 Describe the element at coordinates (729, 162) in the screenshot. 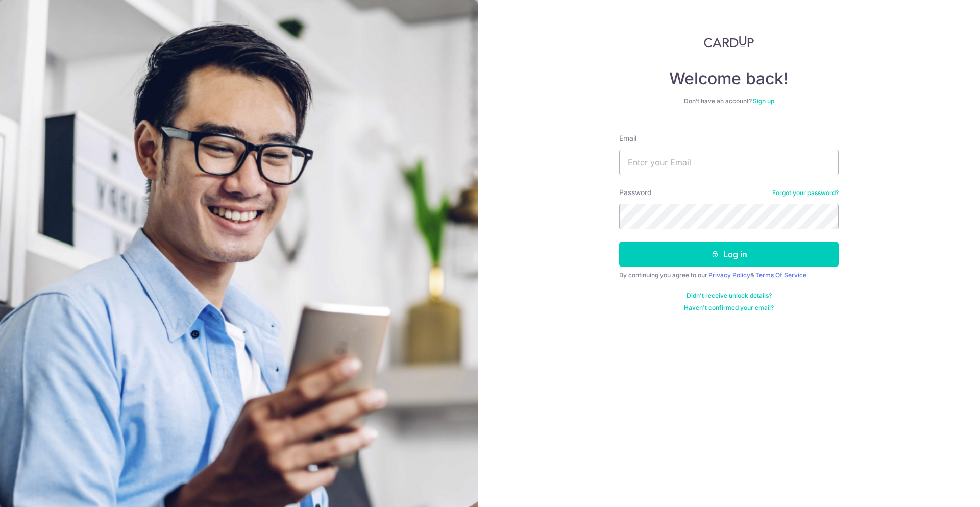

I see `input: Enter your Email` at that location.